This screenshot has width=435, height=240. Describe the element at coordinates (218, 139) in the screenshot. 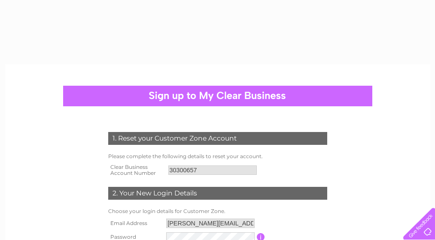

I see `div: 1. Reset your Customer Zone Account` at that location.